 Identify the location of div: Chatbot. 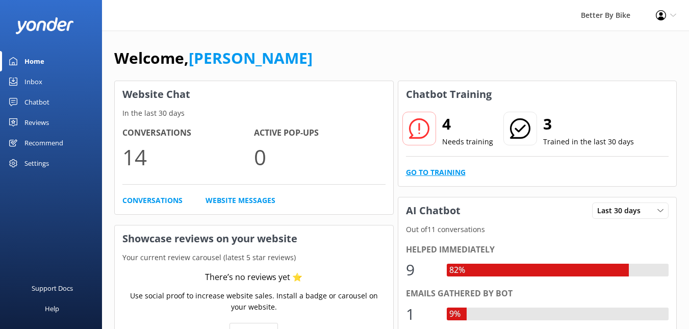
(37, 102).